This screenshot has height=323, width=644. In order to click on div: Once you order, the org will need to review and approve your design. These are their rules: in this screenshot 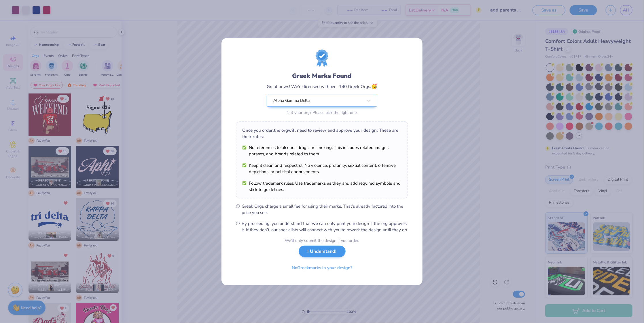, I will do `click(322, 133)`.